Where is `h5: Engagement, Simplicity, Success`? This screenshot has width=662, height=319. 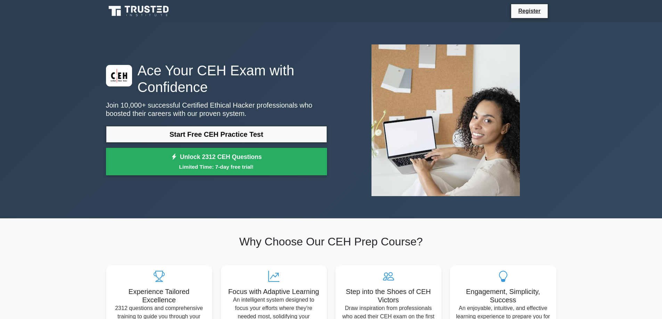
h5: Engagement, Simplicity, Success is located at coordinates (503, 296).